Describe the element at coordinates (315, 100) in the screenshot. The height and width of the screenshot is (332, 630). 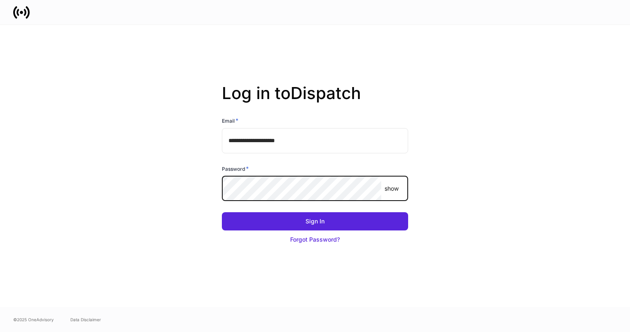
I see `h2: Log in to Dispatch` at that location.